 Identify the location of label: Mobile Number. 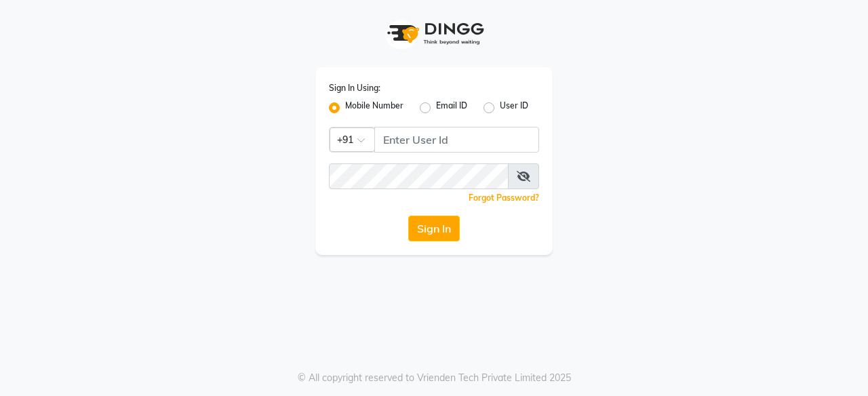
(374, 108).